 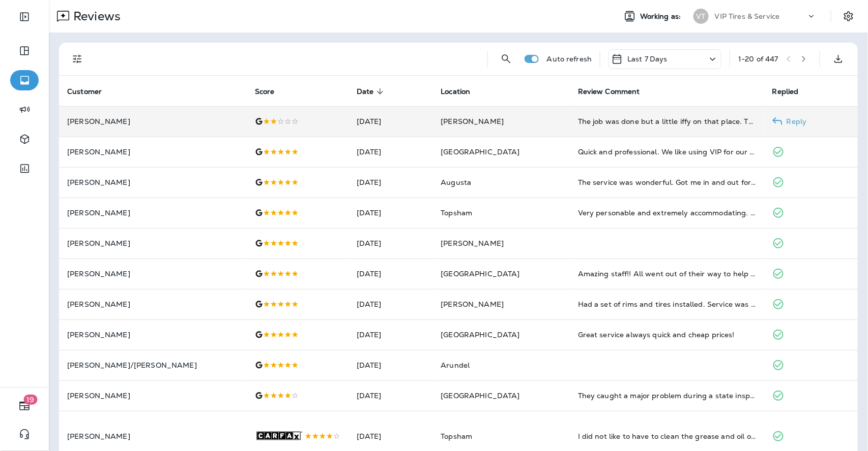 What do you see at coordinates (78, 59) in the screenshot?
I see `button: Filters` at bounding box center [78, 59].